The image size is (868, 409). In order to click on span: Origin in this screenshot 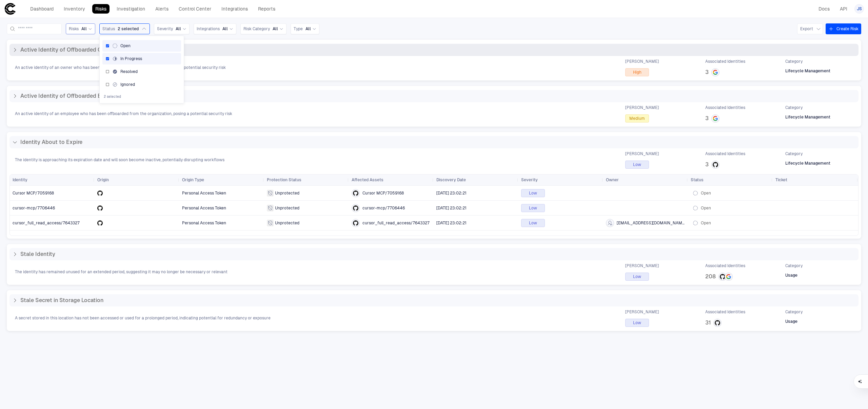, I will do `click(103, 180)`.